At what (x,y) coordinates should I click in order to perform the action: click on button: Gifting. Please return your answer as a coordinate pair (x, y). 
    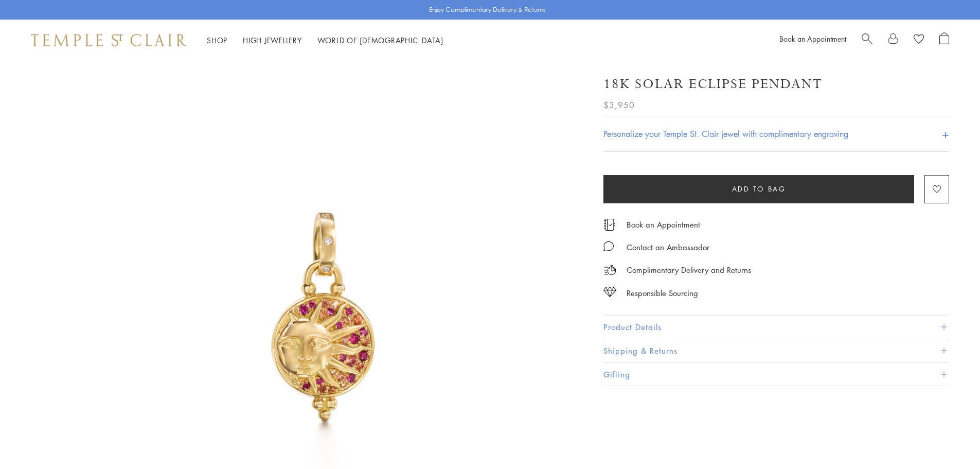
    Looking at the image, I should click on (776, 375).